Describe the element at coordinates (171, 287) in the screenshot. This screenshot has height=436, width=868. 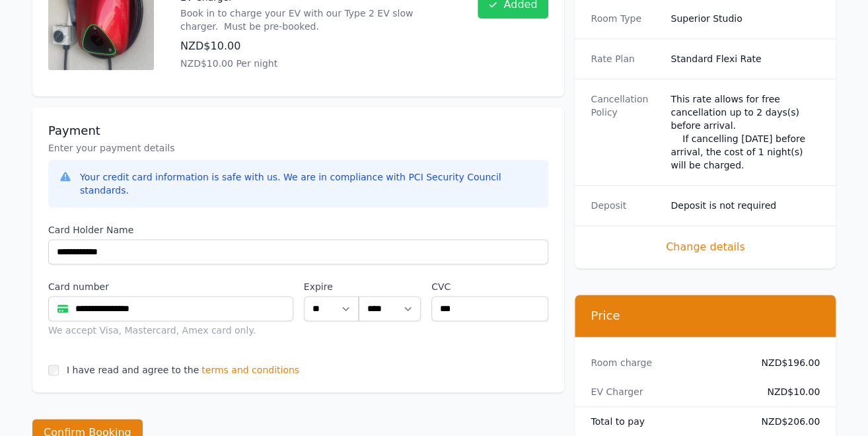
I see `label: Card number` at that location.